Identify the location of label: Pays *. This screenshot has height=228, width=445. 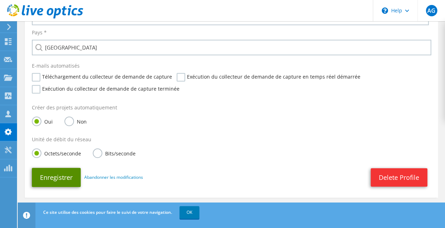
(39, 33).